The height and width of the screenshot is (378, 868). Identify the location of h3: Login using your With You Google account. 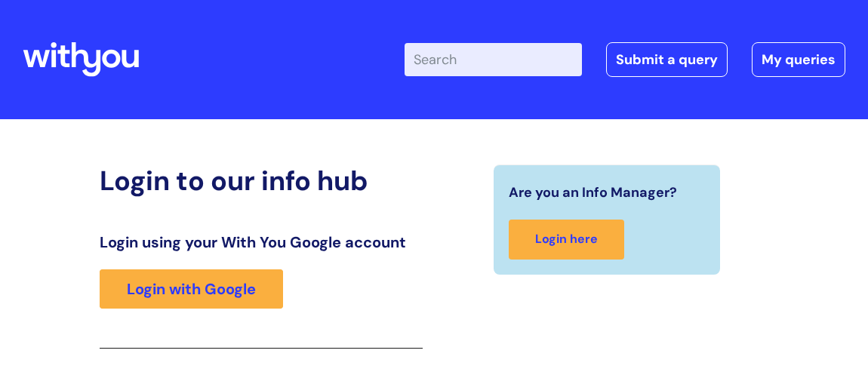
(261, 242).